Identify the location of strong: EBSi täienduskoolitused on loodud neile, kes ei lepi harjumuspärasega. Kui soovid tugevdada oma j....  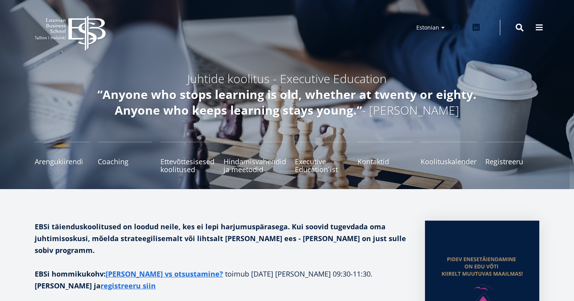
(220, 238).